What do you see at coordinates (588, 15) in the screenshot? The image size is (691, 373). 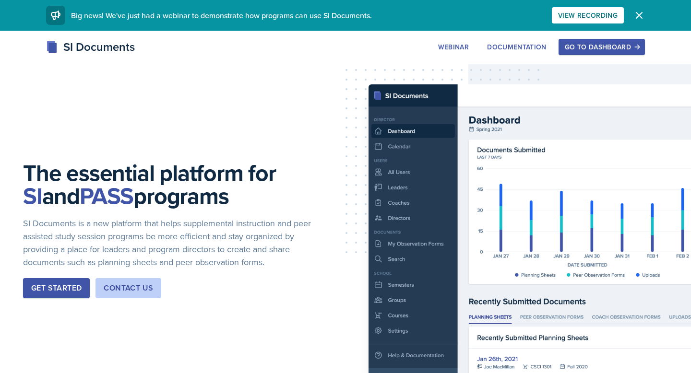 I see `button: View Recording` at bounding box center [588, 15].